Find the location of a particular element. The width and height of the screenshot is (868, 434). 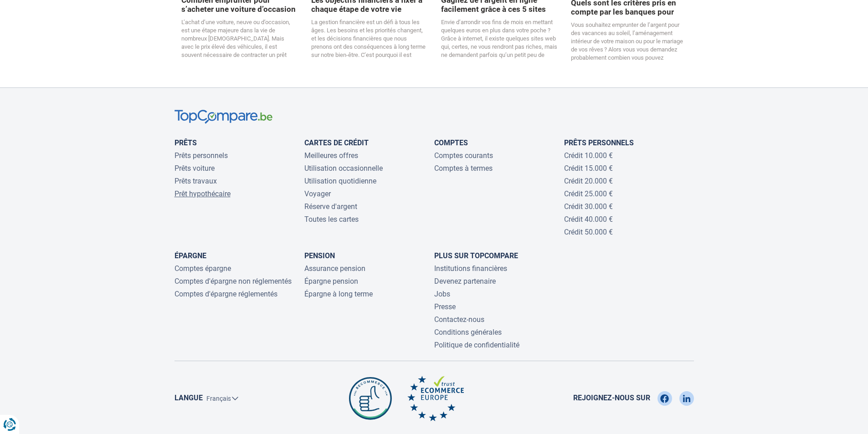

a: Meilleures offres is located at coordinates (331, 155).